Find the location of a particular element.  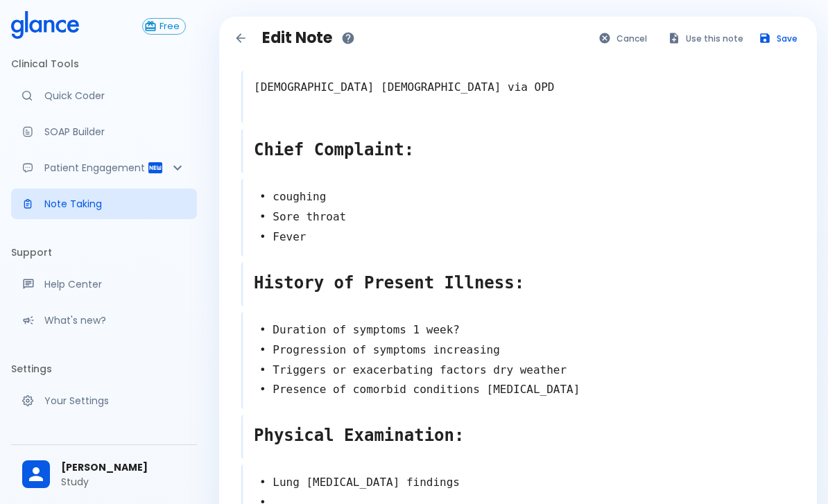

a: Manage your settings is located at coordinates (104, 401).